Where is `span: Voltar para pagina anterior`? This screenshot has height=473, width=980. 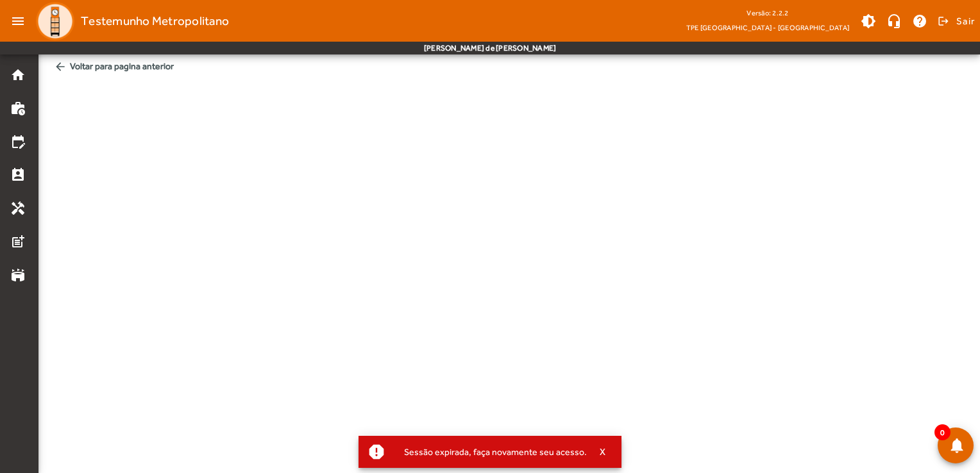
span: Voltar para pagina anterior is located at coordinates (509, 66).